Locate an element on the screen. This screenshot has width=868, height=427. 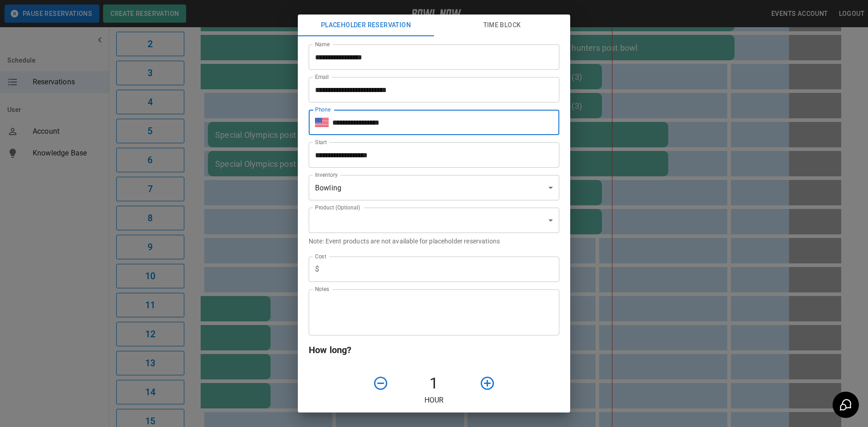
label: Phone is located at coordinates (323, 110).